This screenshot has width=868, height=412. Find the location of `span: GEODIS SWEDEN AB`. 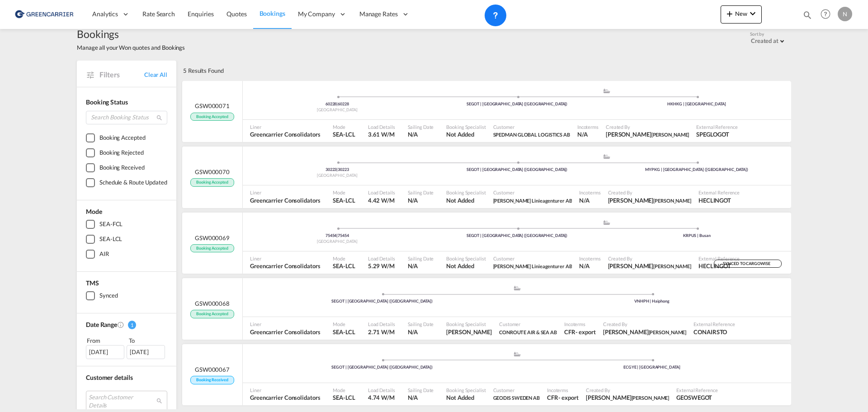

span: GEODIS SWEDEN AB is located at coordinates (516, 397).